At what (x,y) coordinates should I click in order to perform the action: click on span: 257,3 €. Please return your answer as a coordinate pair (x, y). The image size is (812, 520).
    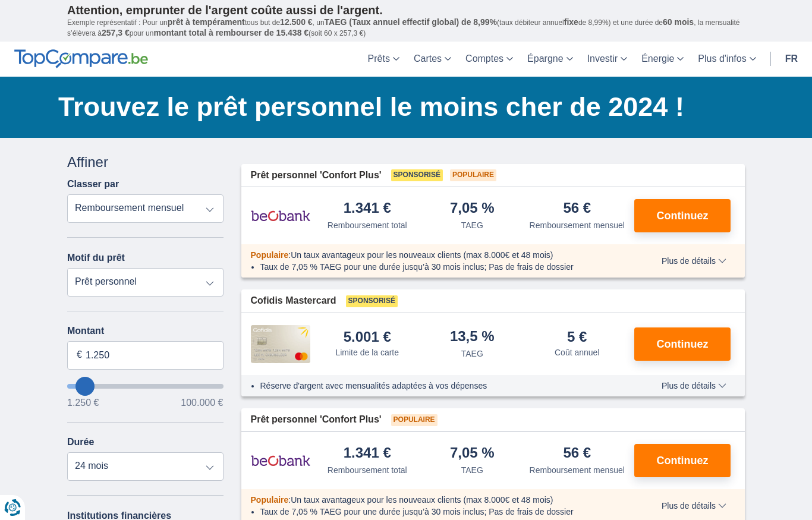
    Looking at the image, I should click on (115, 33).